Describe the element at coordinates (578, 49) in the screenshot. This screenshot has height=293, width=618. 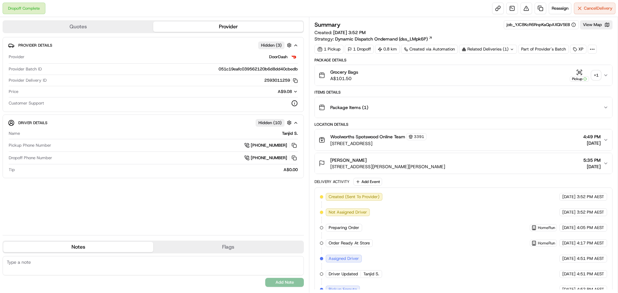
I see `div: XP` at that location.